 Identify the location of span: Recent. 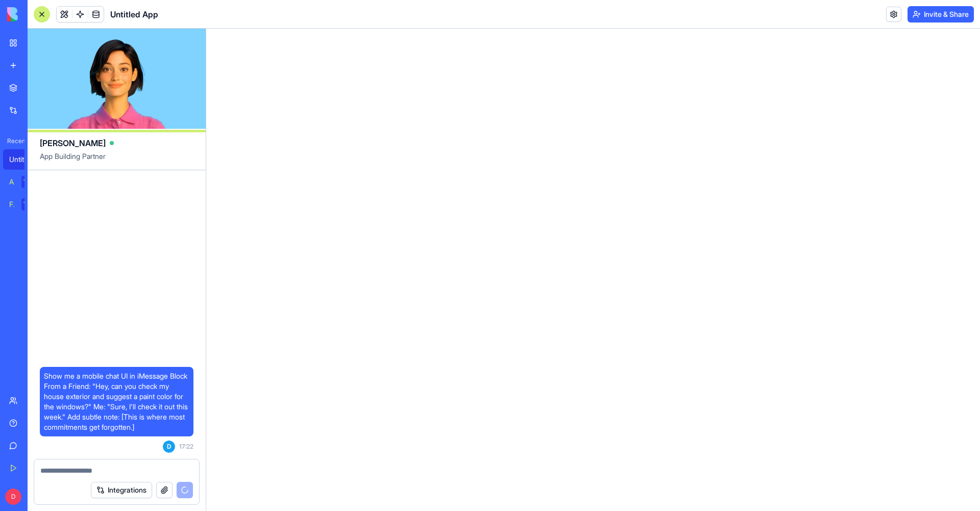
(14, 141).